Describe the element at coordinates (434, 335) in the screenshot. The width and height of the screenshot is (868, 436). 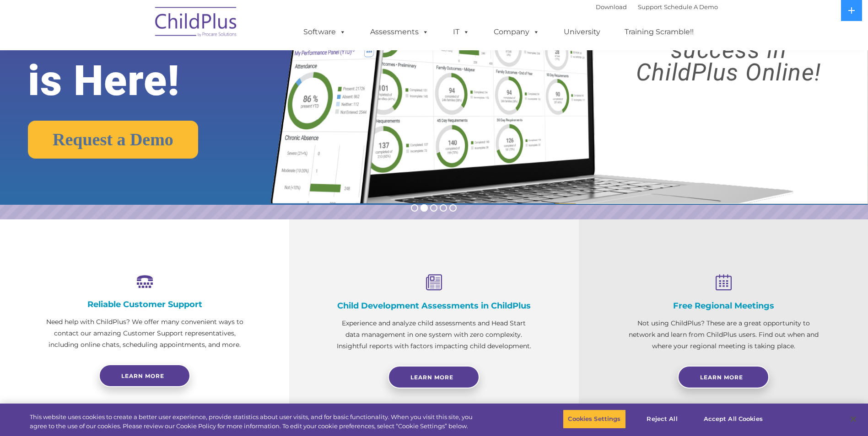
I see `p: Experience and analyze child assessments and Head Start data management in one system with zero c...` at that location.